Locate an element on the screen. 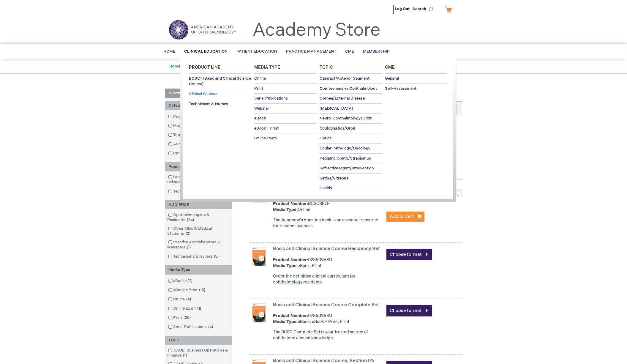 Image resolution: width=627 pixels, height=364 pixels. span: Cataract/Anterior Segment is located at coordinates (345, 78).